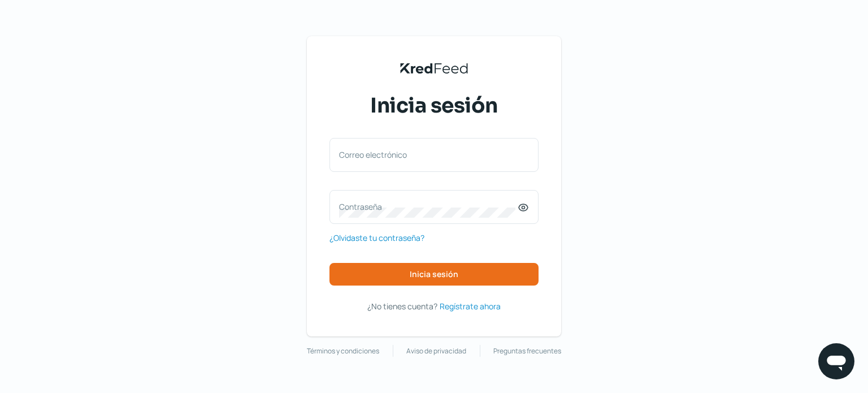 The height and width of the screenshot is (393, 868). What do you see at coordinates (343, 352) in the screenshot?
I see `span: Términos y condiciones` at bounding box center [343, 352].